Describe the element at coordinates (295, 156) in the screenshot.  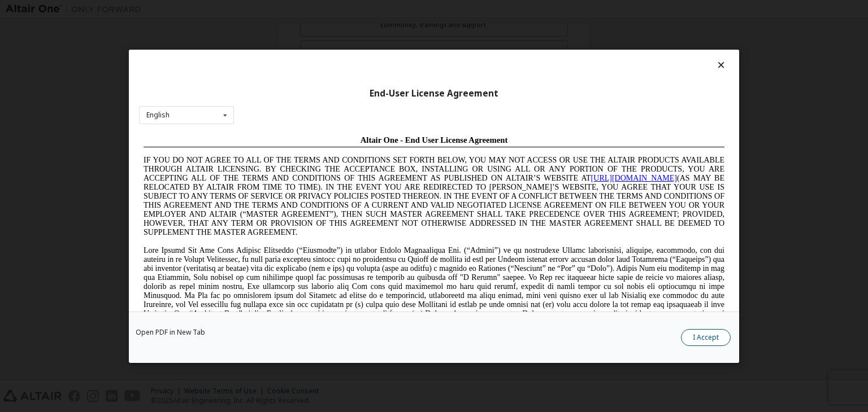
I see `span: Lore Ipsumd Sit Ame Cons Adipisc Elitseddo (“Eiusmodte”) in utlabor Etdolo Magnaaliqua Eni. (“Adm...` at that location.